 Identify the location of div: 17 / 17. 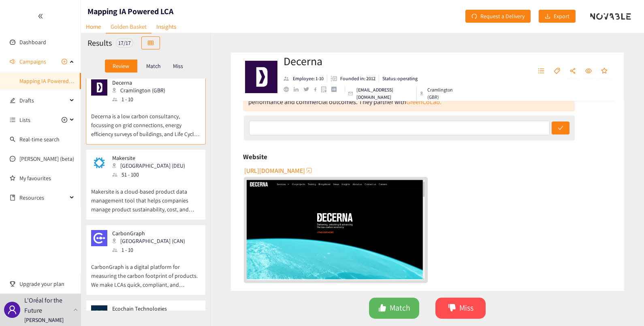
(125, 42).